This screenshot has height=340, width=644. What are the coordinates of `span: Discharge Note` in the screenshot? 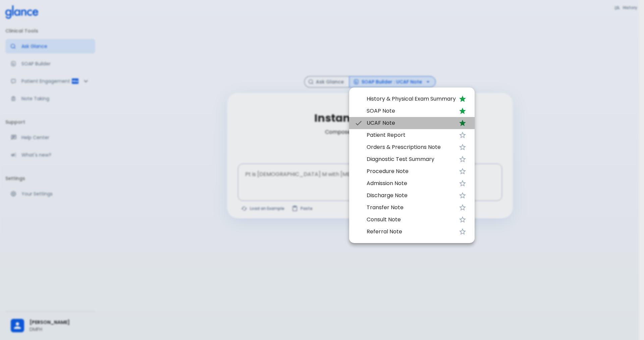 It's located at (411, 196).